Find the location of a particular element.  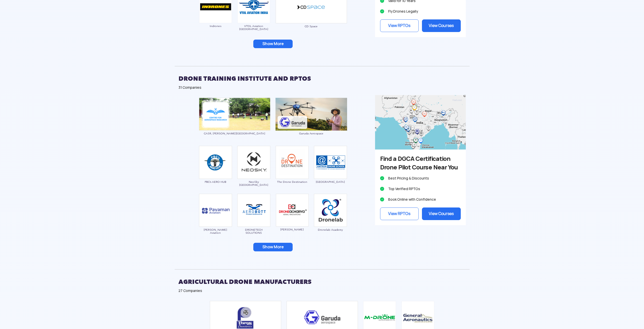

span: The Drone Destination is located at coordinates (292, 182).